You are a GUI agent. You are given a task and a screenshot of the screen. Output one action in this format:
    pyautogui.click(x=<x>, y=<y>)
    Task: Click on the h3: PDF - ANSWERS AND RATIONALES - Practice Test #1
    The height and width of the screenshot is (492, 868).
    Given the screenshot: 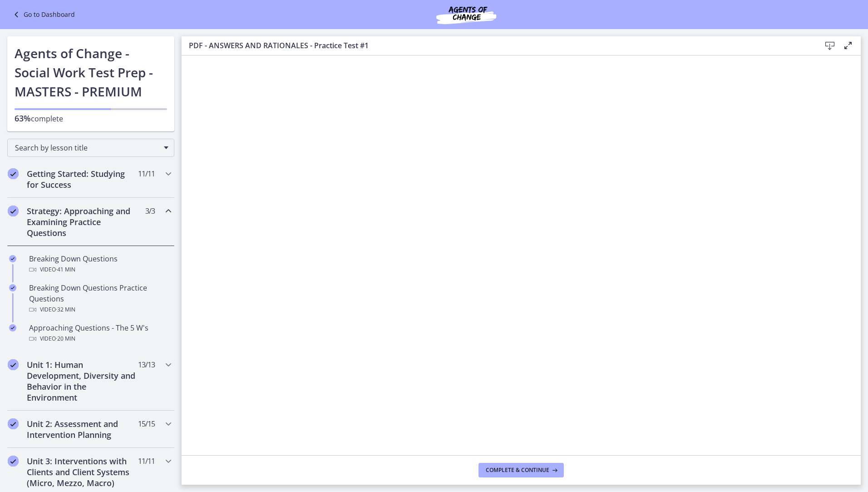 What is the action you would take?
    pyautogui.click(x=498, y=45)
    